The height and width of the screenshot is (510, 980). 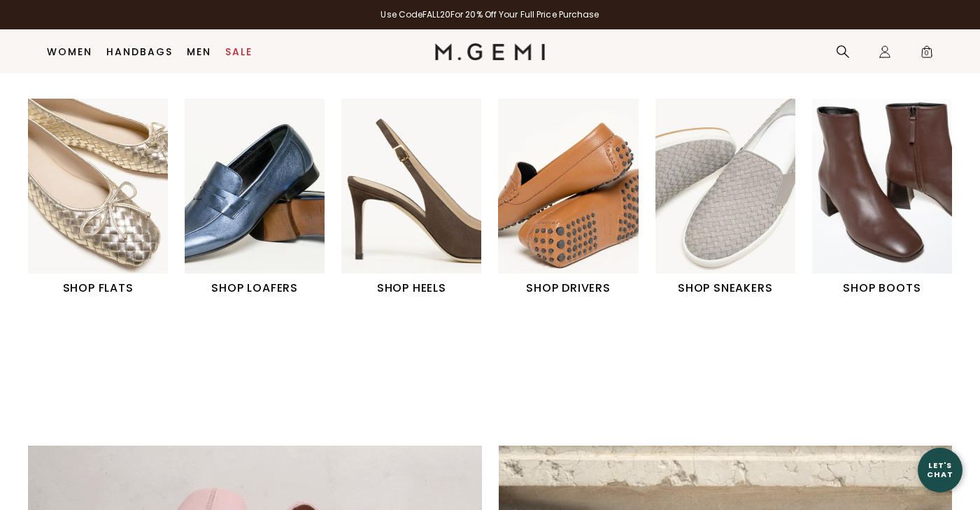 I want to click on div: 1 / 6, so click(x=107, y=197).